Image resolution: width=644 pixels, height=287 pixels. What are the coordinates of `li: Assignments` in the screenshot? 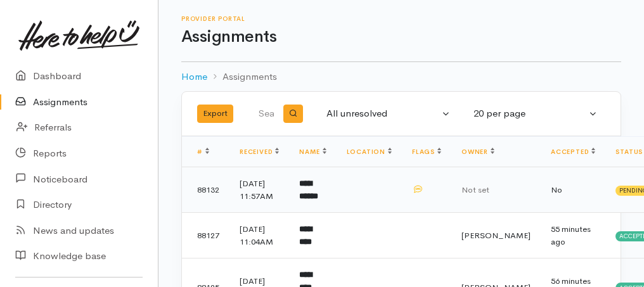 It's located at (242, 77).